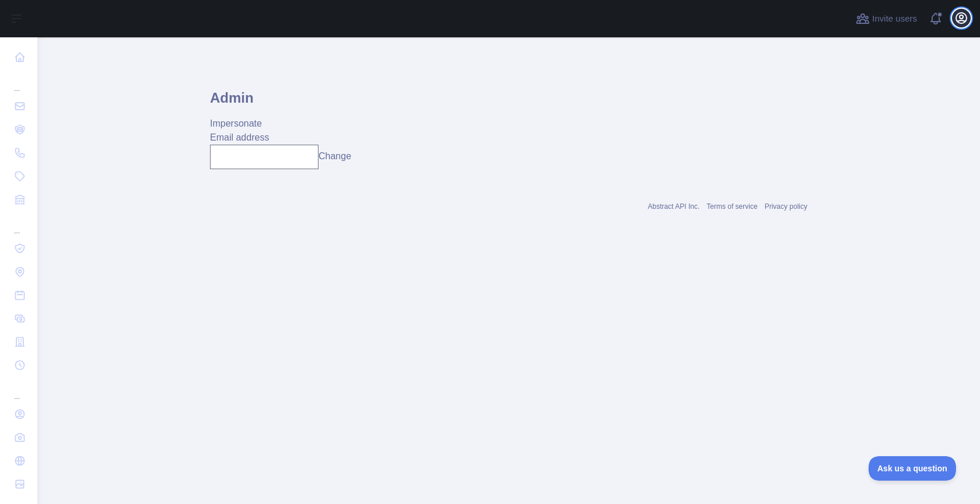  What do you see at coordinates (894, 19) in the screenshot?
I see `span: Invite users` at bounding box center [894, 19].